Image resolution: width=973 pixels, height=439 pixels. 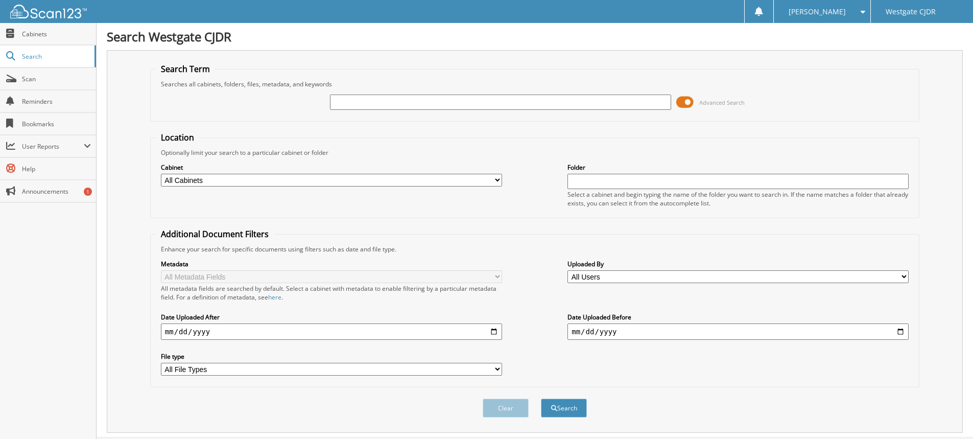 I want to click on div: Select a cabinet and begin typing the name of the folder you want to search in. If the name match..., so click(x=738, y=199).